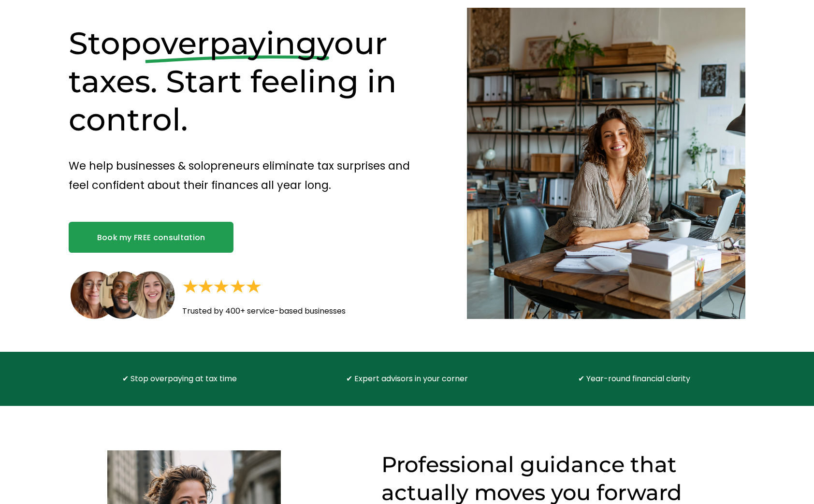 The width and height of the screenshot is (814, 504). What do you see at coordinates (229, 43) in the screenshot?
I see `span: overpaying` at bounding box center [229, 43].